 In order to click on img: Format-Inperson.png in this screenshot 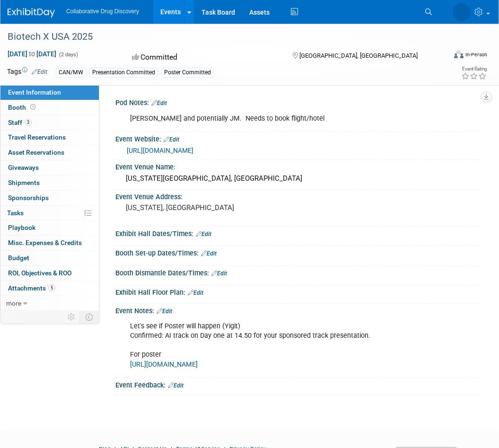, I will do `click(459, 54)`.